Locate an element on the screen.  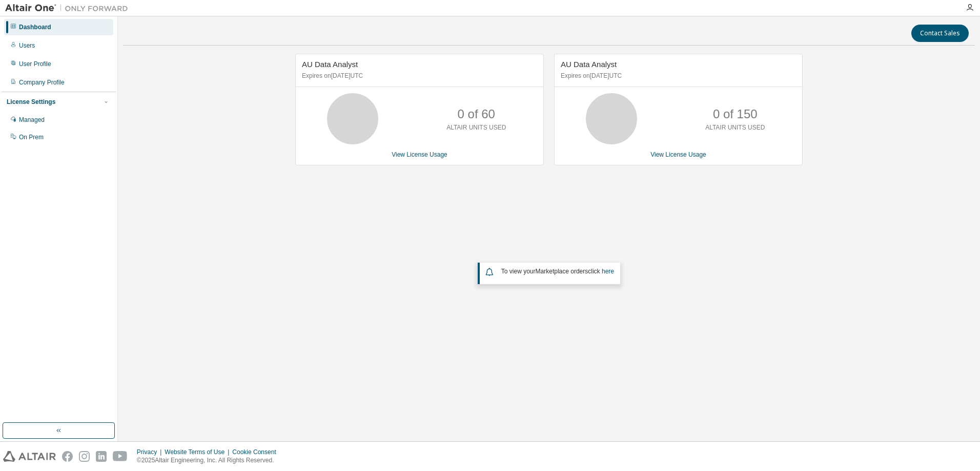
img: instagram.svg is located at coordinates (84, 456).